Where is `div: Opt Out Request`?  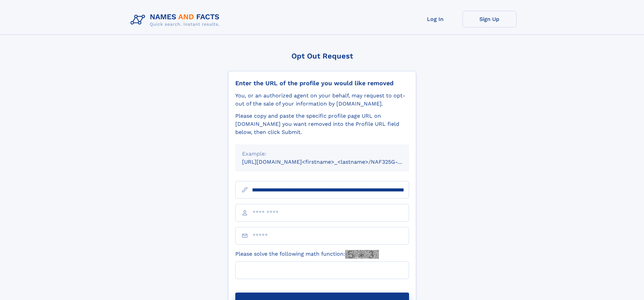 div: Opt Out Request is located at coordinates (322, 56).